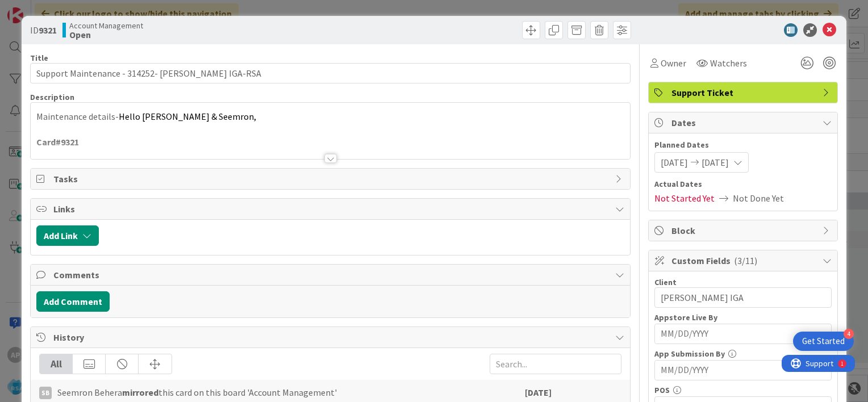 Image resolution: width=868 pixels, height=402 pixels. I want to click on span: Actual Dates, so click(743, 184).